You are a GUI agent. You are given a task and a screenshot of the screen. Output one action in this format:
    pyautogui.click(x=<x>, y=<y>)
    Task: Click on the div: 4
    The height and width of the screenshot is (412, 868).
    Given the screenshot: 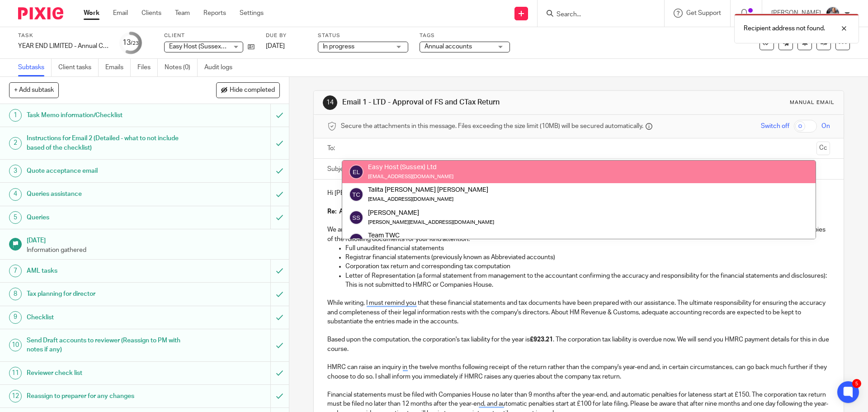 What is the action you would take?
    pyautogui.click(x=16, y=194)
    